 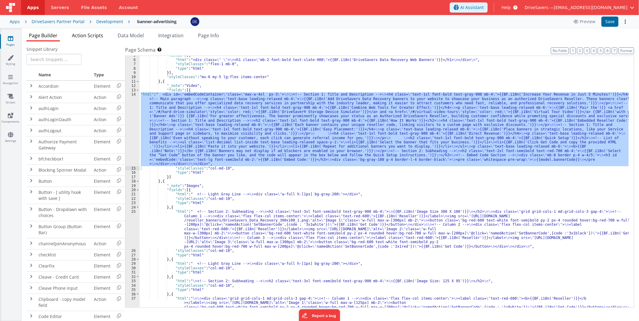 What do you see at coordinates (132, 260) in the screenshot?
I see `div: 28` at bounding box center [132, 260].